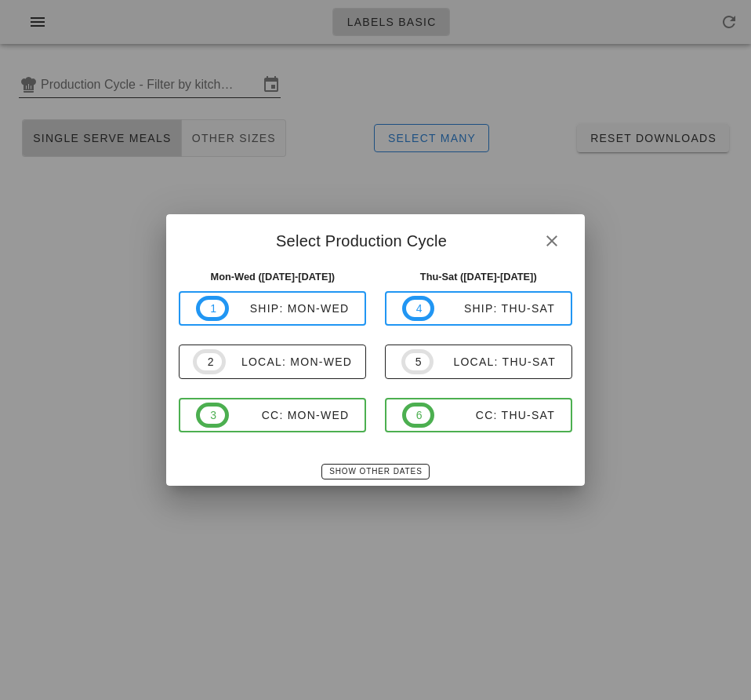  What do you see at coordinates (289, 415) in the screenshot?
I see `div: CC: Mon-Wed` at bounding box center [289, 415].